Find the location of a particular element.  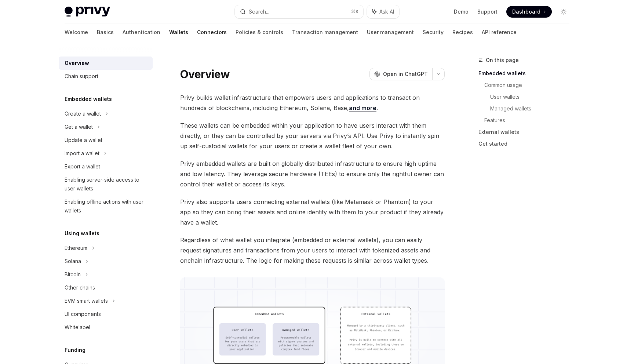

a: Authentication is located at coordinates (141, 32).